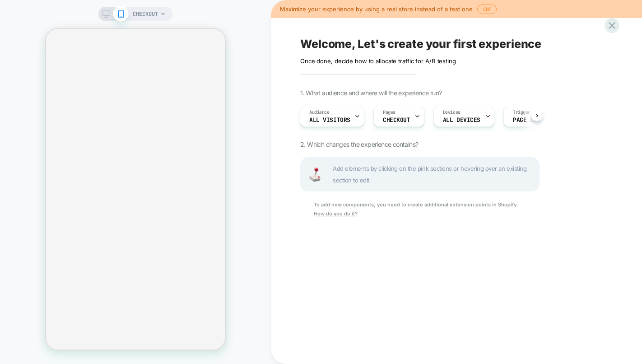 The image size is (642, 364). What do you see at coordinates (451, 112) in the screenshot?
I see `span: Devices` at bounding box center [451, 112].